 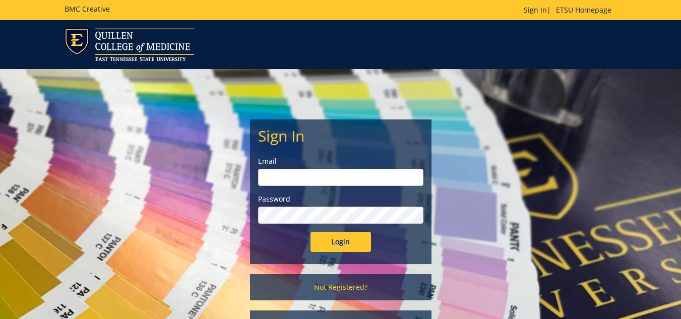 I want to click on a: Not Registered?, so click(x=341, y=287).